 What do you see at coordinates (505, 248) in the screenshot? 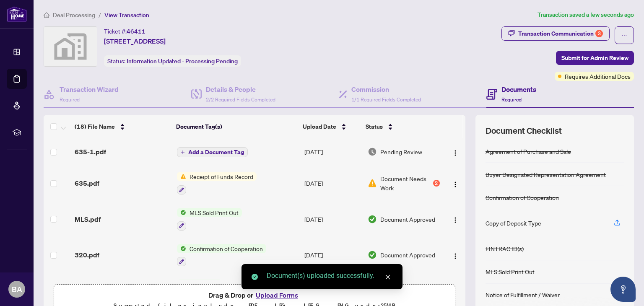
I see `div: FINTRAC ID(s)` at bounding box center [505, 248].